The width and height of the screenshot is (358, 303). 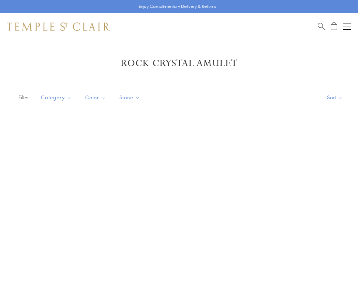 I want to click on button: Open navigation, so click(x=347, y=27).